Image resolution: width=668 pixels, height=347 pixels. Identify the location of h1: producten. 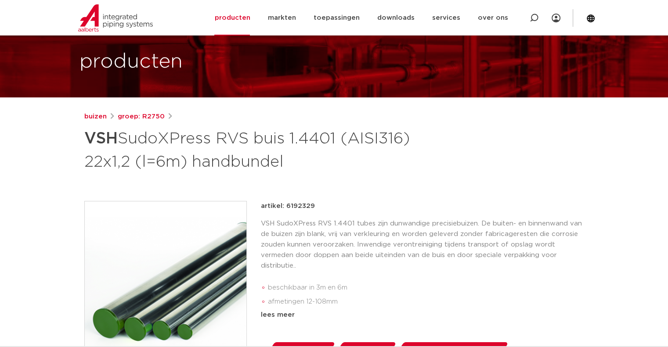
(131, 62).